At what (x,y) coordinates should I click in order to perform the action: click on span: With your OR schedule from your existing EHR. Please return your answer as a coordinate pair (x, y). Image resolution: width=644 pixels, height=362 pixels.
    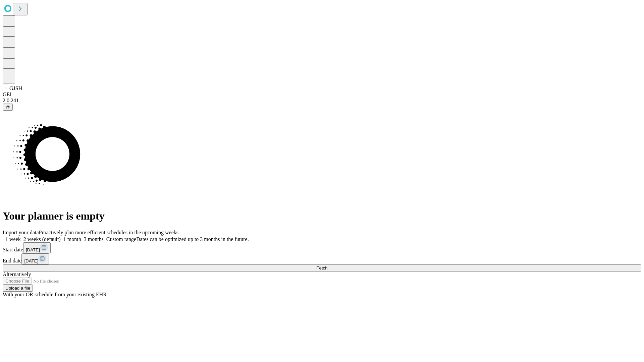
    Looking at the image, I should click on (55, 294).